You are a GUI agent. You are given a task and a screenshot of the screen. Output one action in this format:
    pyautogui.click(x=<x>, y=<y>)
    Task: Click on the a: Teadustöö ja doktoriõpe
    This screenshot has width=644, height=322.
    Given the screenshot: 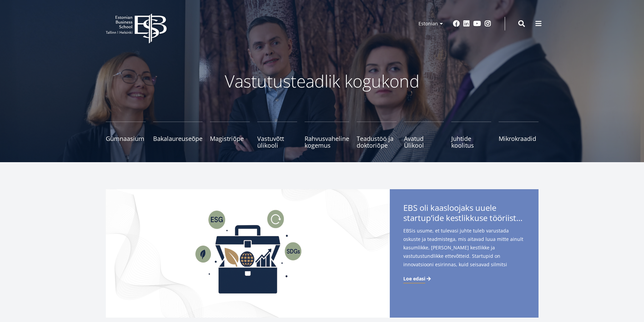 What is the action you would take?
    pyautogui.click(x=377, y=135)
    